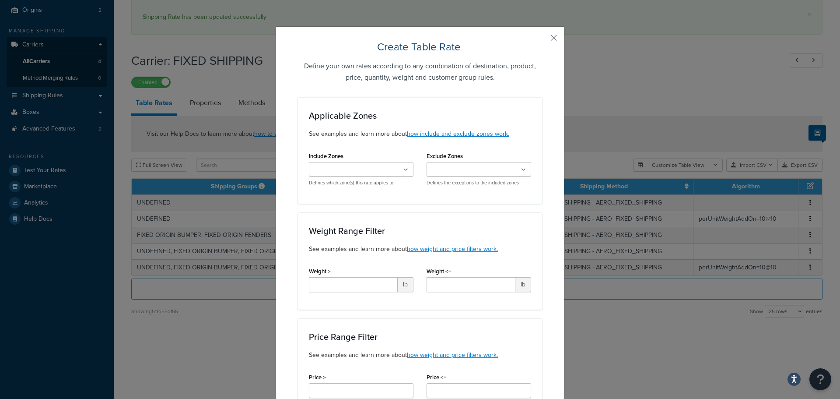 Image resolution: width=840 pixels, height=399 pixels. Describe the element at coordinates (445, 156) in the screenshot. I see `label: Exclude Zones` at that location.